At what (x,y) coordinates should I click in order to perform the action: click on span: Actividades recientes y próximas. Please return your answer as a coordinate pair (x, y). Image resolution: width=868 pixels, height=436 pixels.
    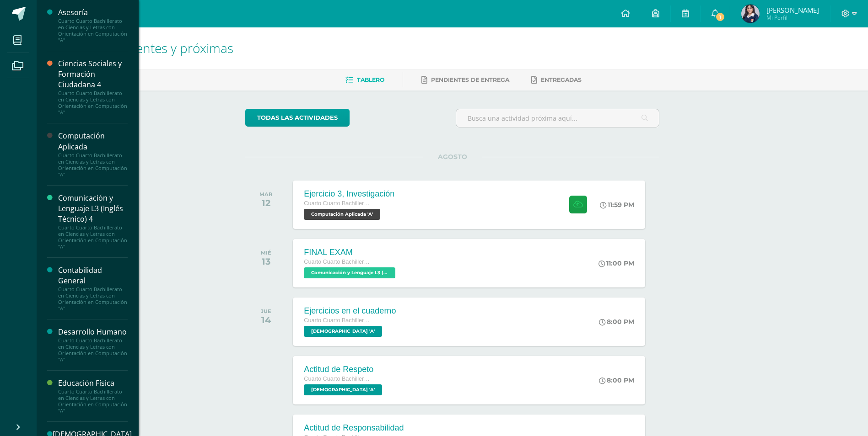
    Looking at the image, I should click on (140, 48).